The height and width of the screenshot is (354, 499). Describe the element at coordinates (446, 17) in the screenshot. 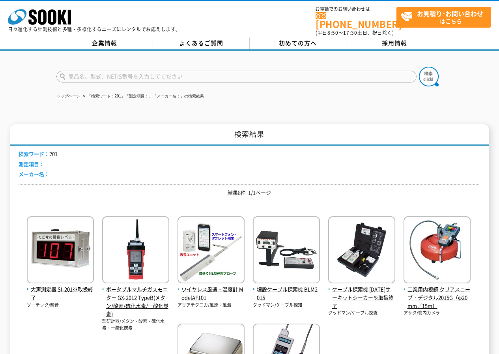

I see `span: はこちら` at that location.